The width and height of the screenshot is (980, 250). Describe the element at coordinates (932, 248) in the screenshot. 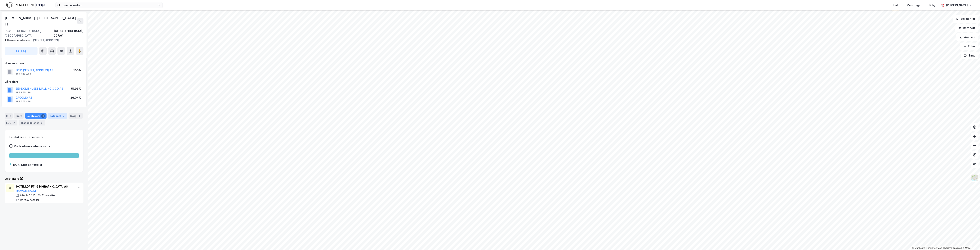

I see `a: OpenStreetMap` at that location.